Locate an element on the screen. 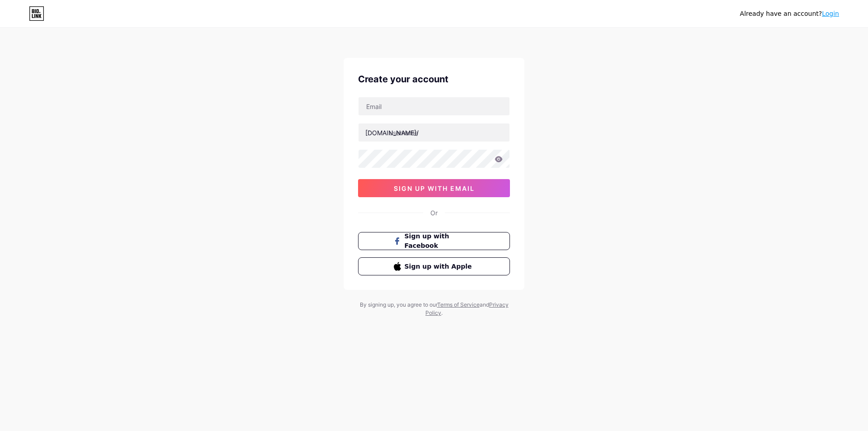 The height and width of the screenshot is (431, 868). div: Create your account is located at coordinates (434, 79).